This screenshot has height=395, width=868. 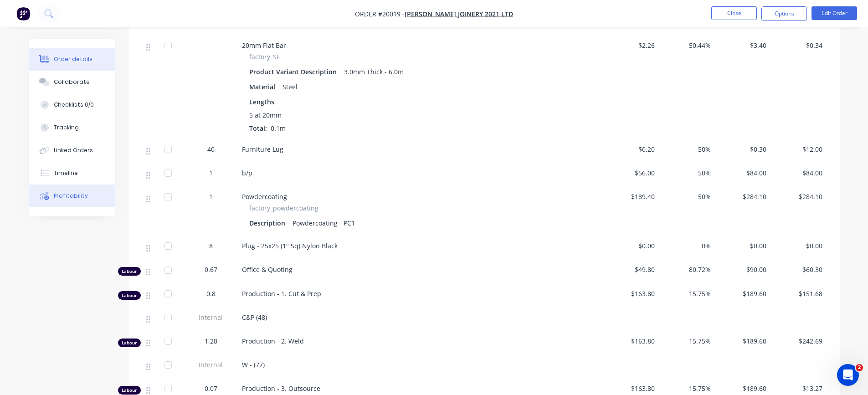 I want to click on span: $189.40, so click(x=631, y=197).